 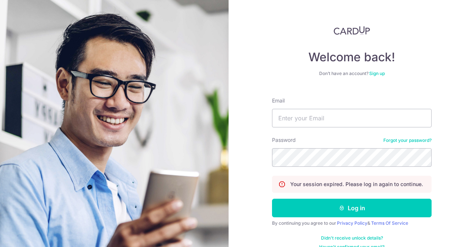 What do you see at coordinates (377, 73) in the screenshot?
I see `a: Sign up` at bounding box center [377, 73].